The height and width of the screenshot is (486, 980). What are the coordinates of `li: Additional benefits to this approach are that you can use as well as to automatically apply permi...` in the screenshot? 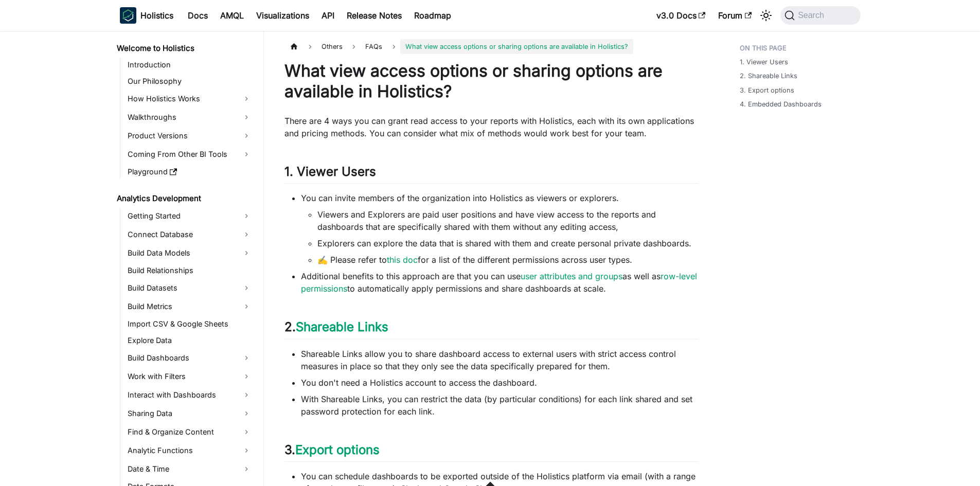 It's located at (499, 282).